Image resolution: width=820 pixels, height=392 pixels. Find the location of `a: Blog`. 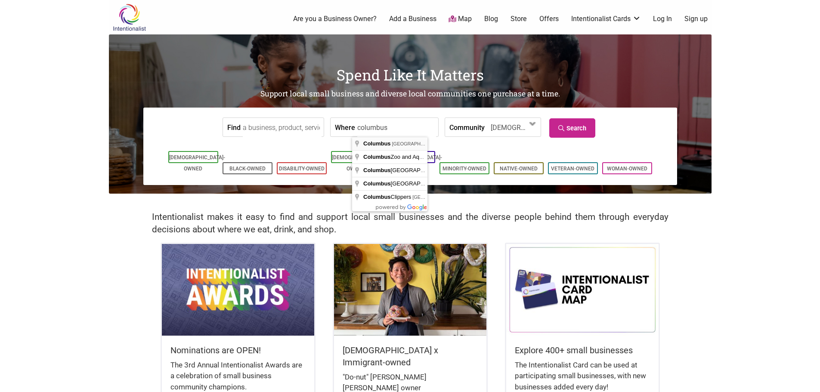

a: Blog is located at coordinates (491, 19).